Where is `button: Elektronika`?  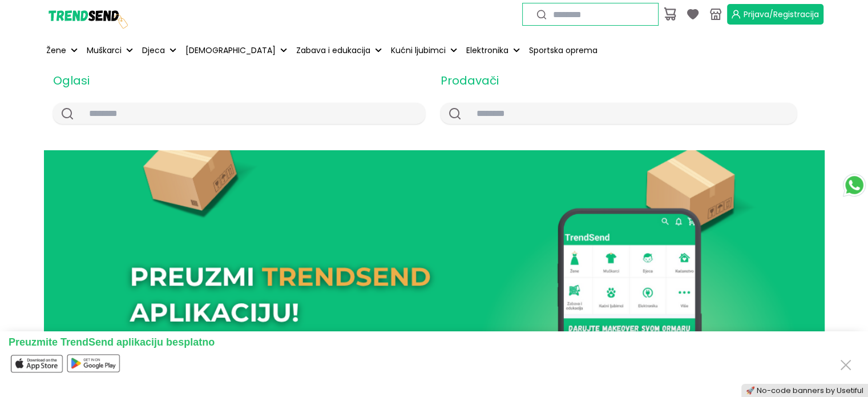
button: Elektronika is located at coordinates (493, 50).